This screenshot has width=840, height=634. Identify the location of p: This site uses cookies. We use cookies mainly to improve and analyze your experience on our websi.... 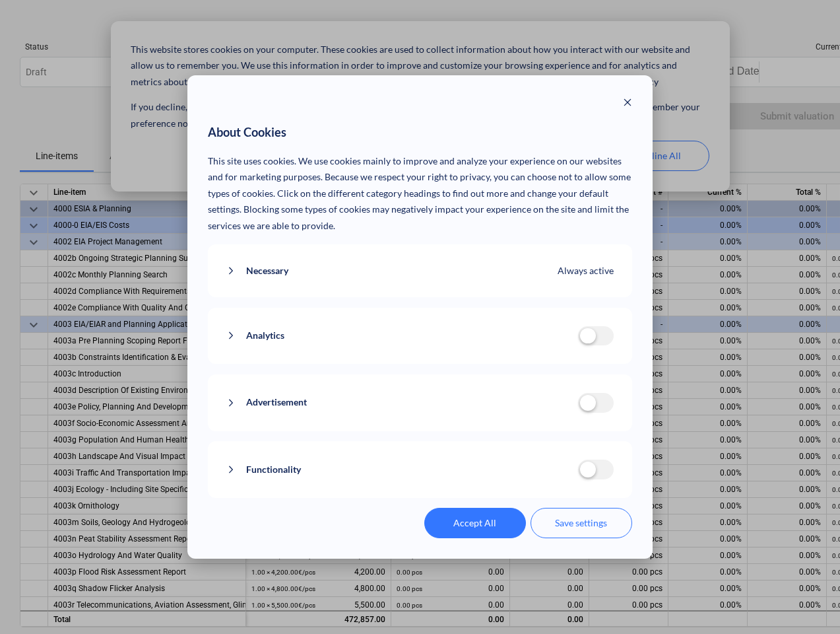
(420, 193).